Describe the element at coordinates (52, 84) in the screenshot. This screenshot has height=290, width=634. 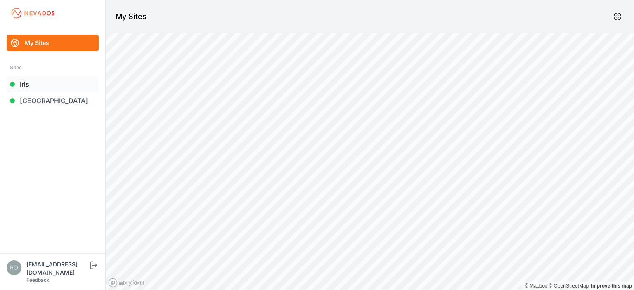
I see `a: Iris` at that location.